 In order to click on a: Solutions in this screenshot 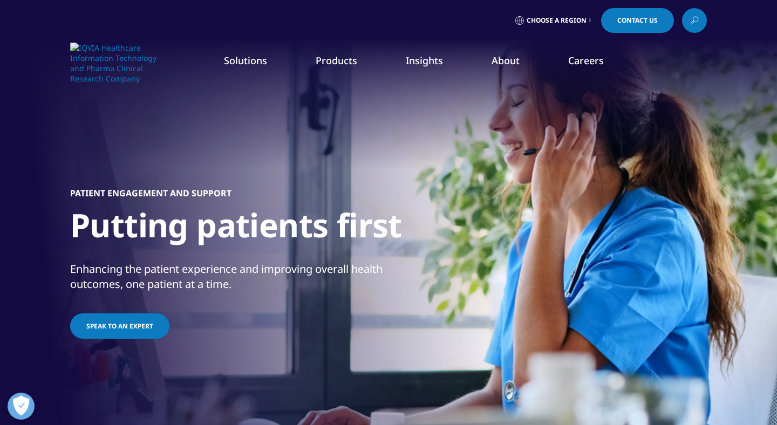, I will do `click(245, 60)`.